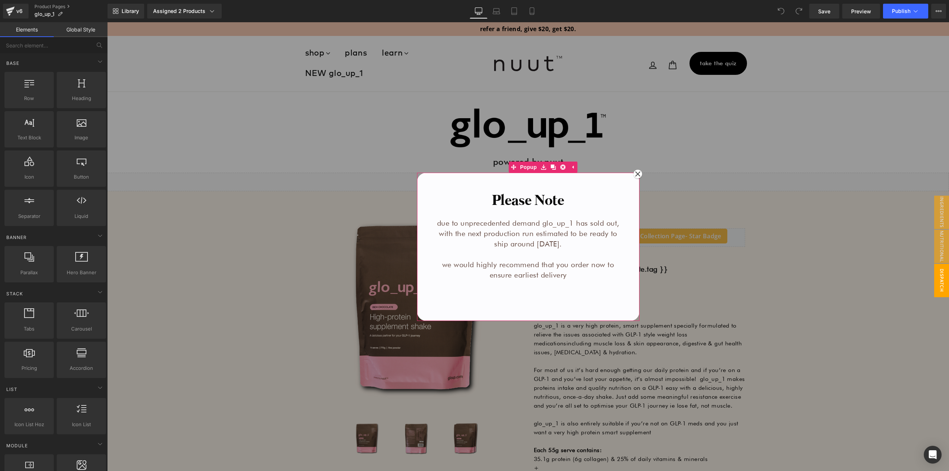  What do you see at coordinates (861, 11) in the screenshot?
I see `span: Preview` at bounding box center [861, 11].